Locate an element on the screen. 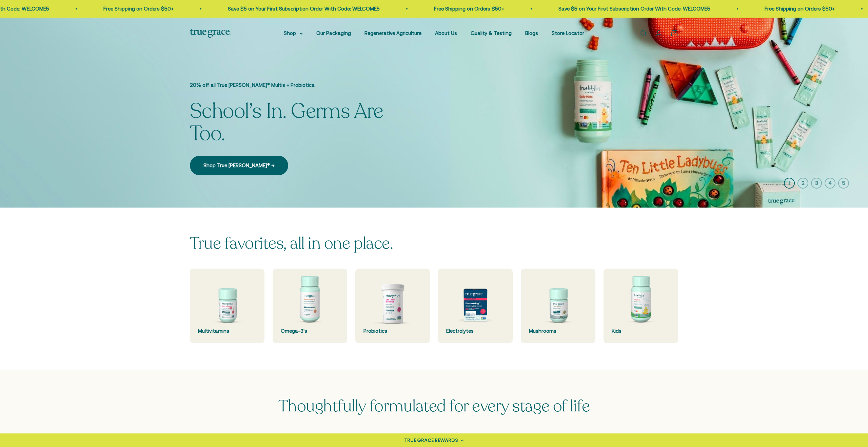 The height and width of the screenshot is (447, 868). a: Our Packaging is located at coordinates (334, 33).